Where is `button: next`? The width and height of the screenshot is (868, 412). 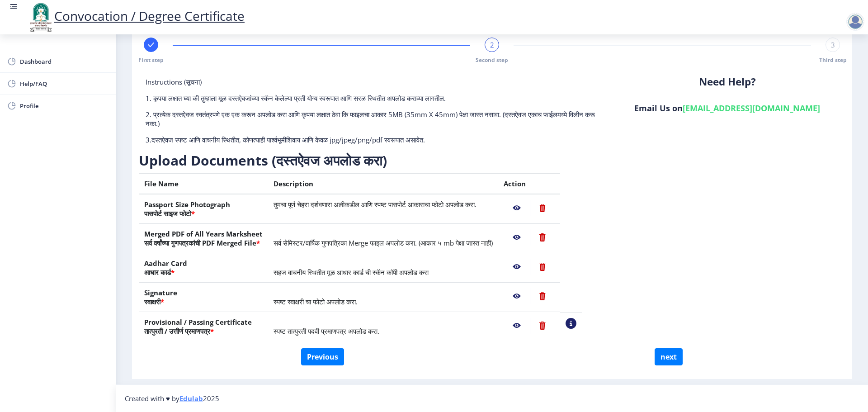 button: next is located at coordinates (668, 357).